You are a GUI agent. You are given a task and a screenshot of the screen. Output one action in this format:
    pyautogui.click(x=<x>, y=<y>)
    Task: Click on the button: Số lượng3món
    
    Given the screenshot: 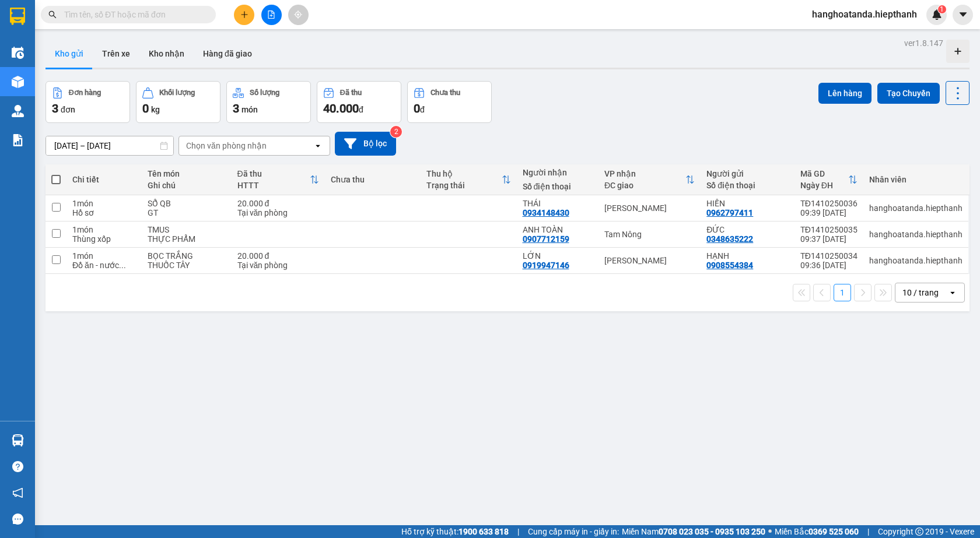 What is the action you would take?
    pyautogui.click(x=268, y=102)
    